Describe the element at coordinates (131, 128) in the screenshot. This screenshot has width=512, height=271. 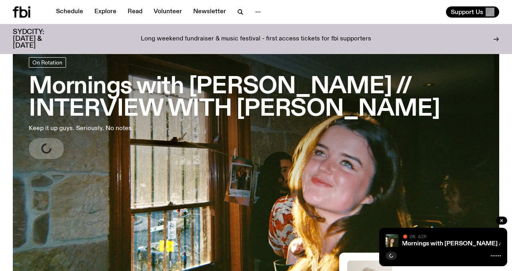
I see `p: Keep it up guys. Seriously. No notes.` at that location.